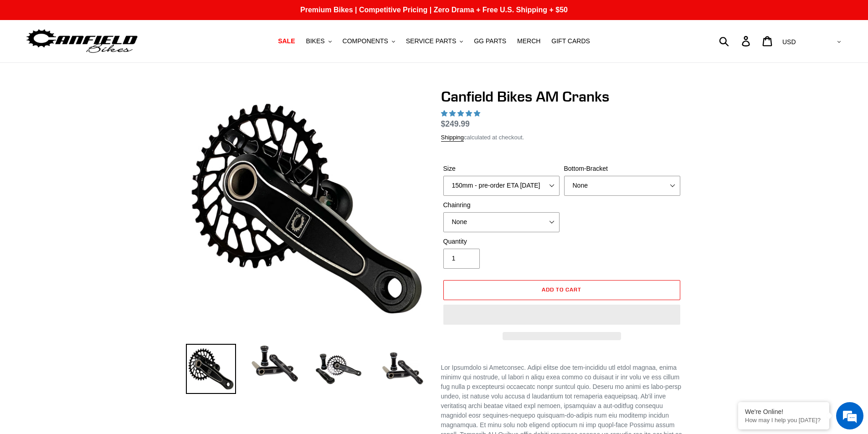  Describe the element at coordinates (784, 412) in the screenshot. I see `div: We're Online!` at that location.